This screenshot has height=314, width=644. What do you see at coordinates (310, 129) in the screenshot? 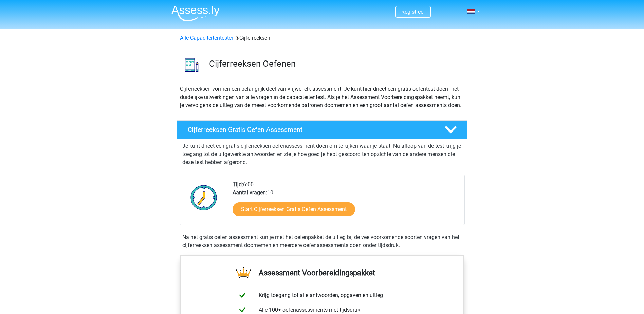
I see `h4: Cijferreeksen Gratis Oefen Assessment` at bounding box center [310, 129].